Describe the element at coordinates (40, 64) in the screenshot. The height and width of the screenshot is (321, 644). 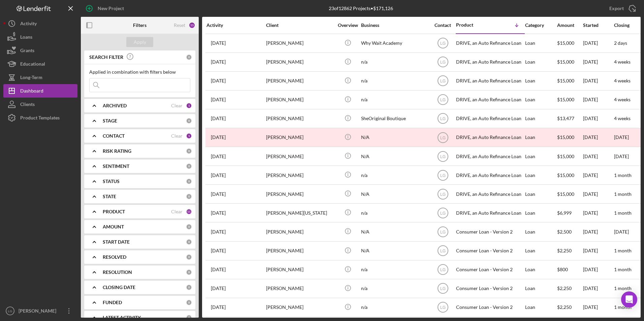
I see `a: Educational` at that location.